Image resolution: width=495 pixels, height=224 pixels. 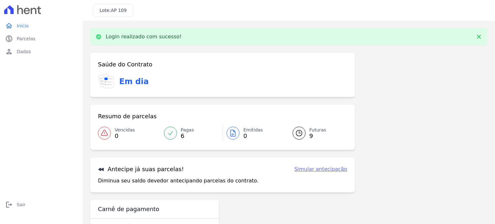 I want to click on a: logoutSair, so click(x=41, y=205).